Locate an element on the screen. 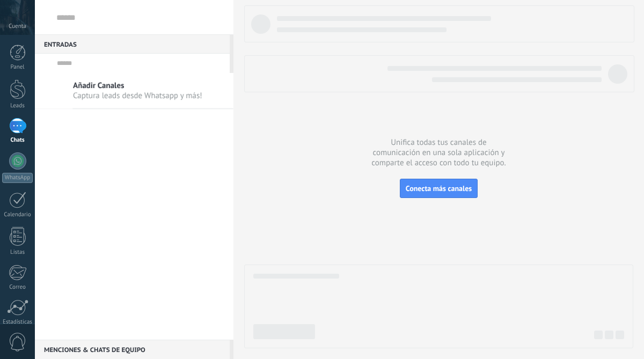  div: Estadísticas is located at coordinates (18, 323).